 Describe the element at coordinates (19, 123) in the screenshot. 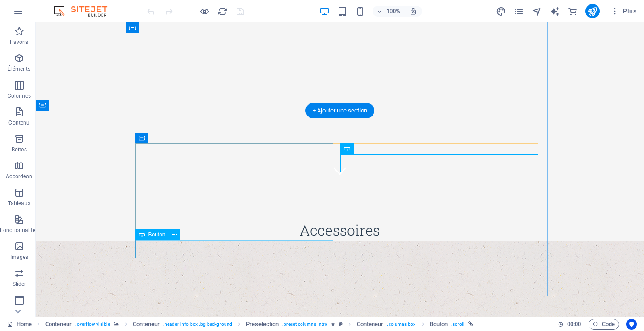

I see `p: Contenu` at that location.